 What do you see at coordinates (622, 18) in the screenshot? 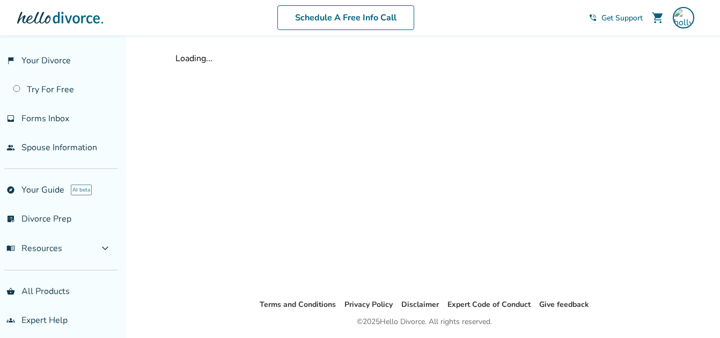
I see `span: Get Support` at bounding box center [622, 18].